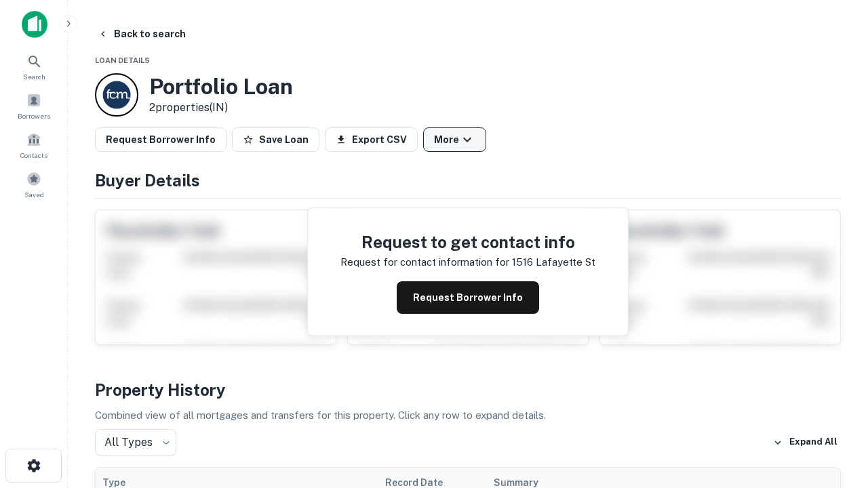 This screenshot has width=868, height=488. Describe the element at coordinates (221, 86) in the screenshot. I see `h3: Portfolio Loan` at that location.